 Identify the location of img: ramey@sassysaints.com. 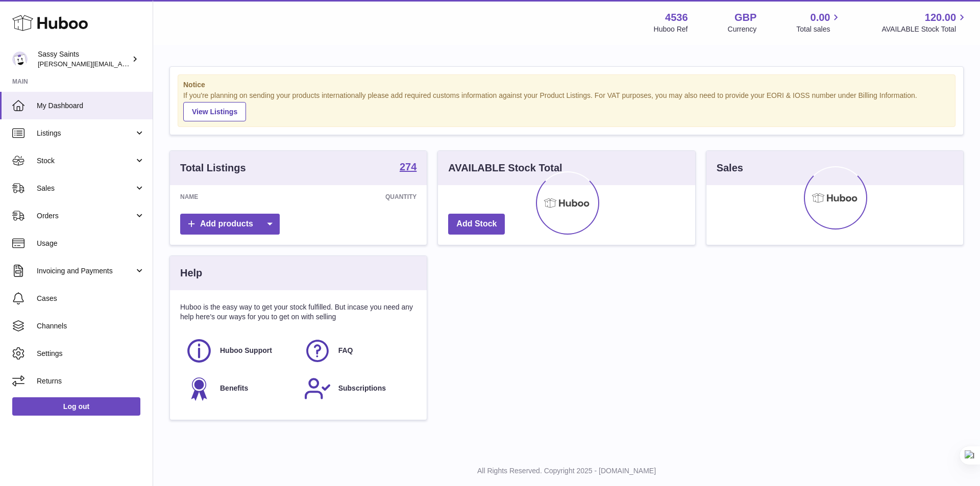
(20, 59).